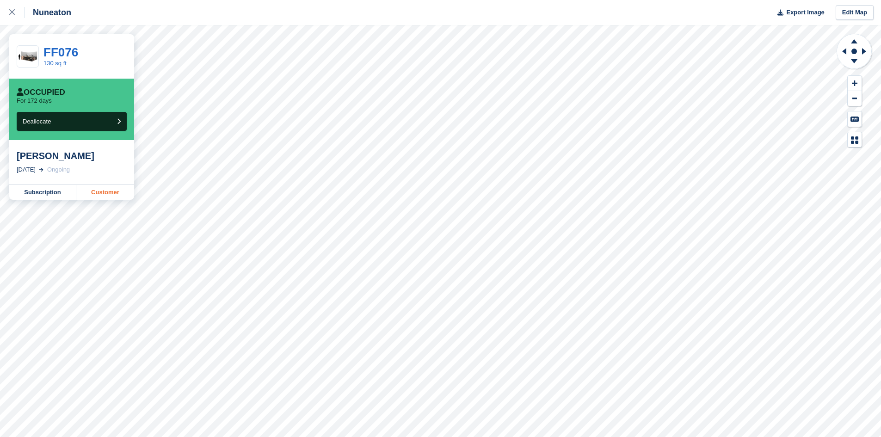  Describe the element at coordinates (34, 101) in the screenshot. I see `p: For 172 days` at that location.